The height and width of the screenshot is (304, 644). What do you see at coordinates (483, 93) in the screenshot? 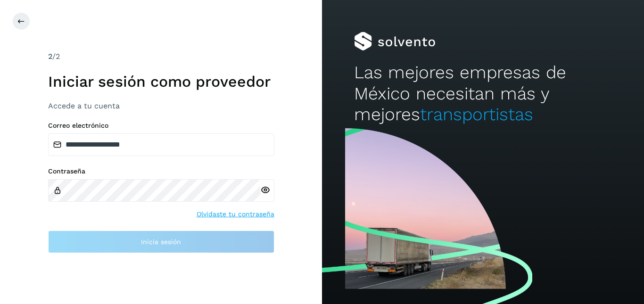
I see `h2: Las mejores empresas de México necesitan más y mejores` at bounding box center [483, 93].